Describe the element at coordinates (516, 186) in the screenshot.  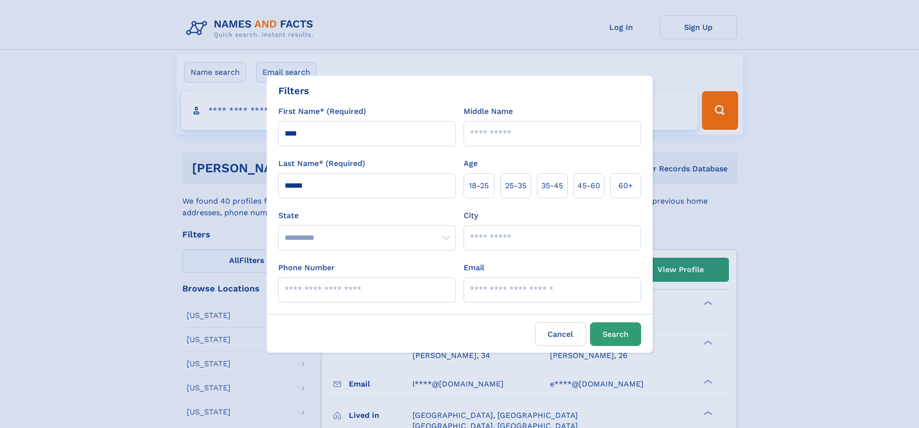
I see `span: 25‑35` at that location.